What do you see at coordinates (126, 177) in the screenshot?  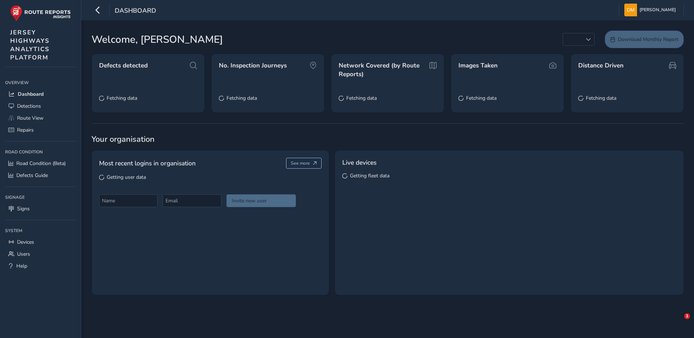 I see `span: Getting user data` at bounding box center [126, 177].